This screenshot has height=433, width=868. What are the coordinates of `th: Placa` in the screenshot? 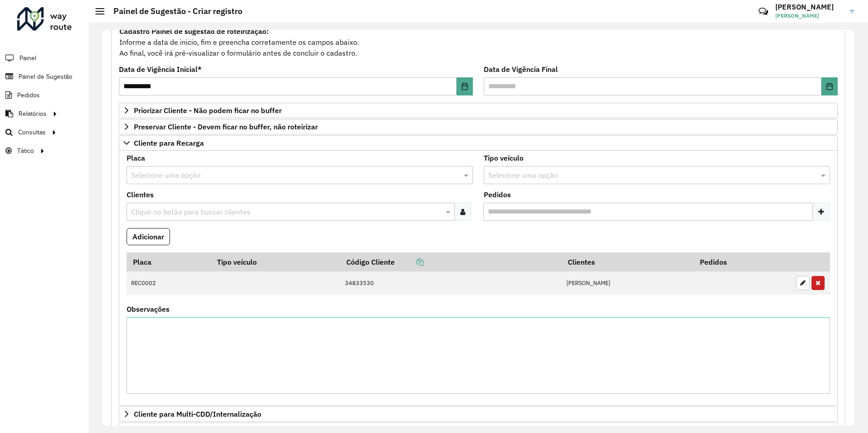 It's located at (168, 262).